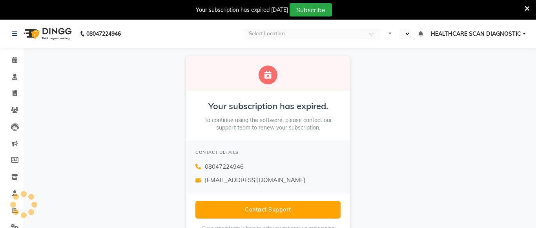 The image size is (536, 228). I want to click on button: Subscribe, so click(311, 10).